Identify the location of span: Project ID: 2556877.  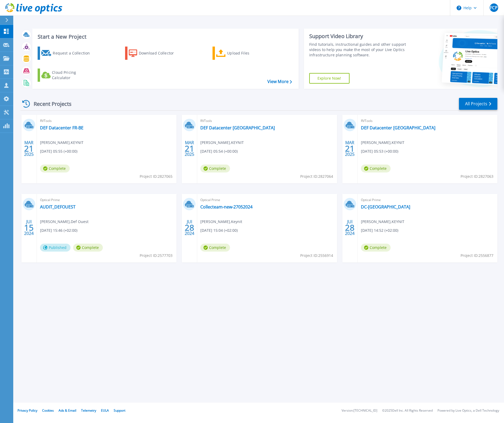
(477, 256).